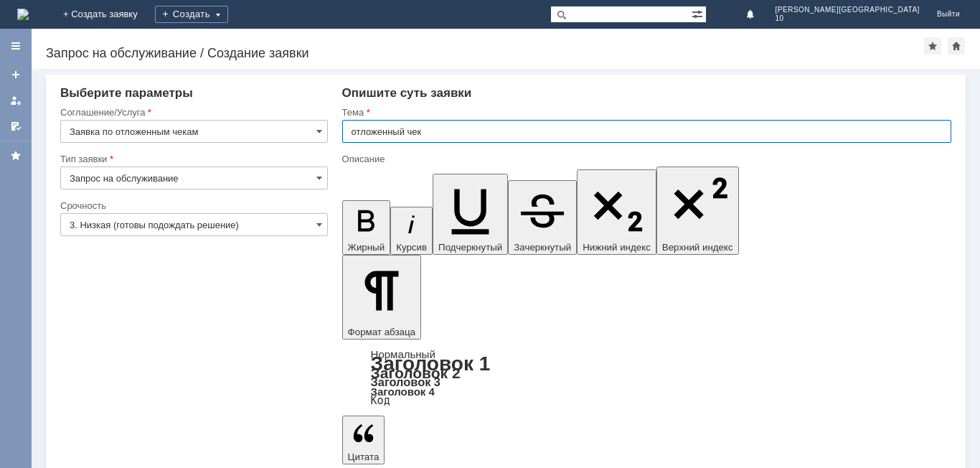  Describe the element at coordinates (848, 18) in the screenshot. I see `span: 10` at that location.